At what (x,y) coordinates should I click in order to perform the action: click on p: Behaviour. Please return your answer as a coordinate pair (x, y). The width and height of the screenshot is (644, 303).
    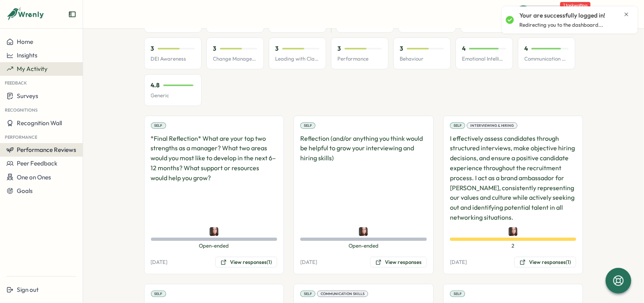
    Looking at the image, I should click on (422, 59).